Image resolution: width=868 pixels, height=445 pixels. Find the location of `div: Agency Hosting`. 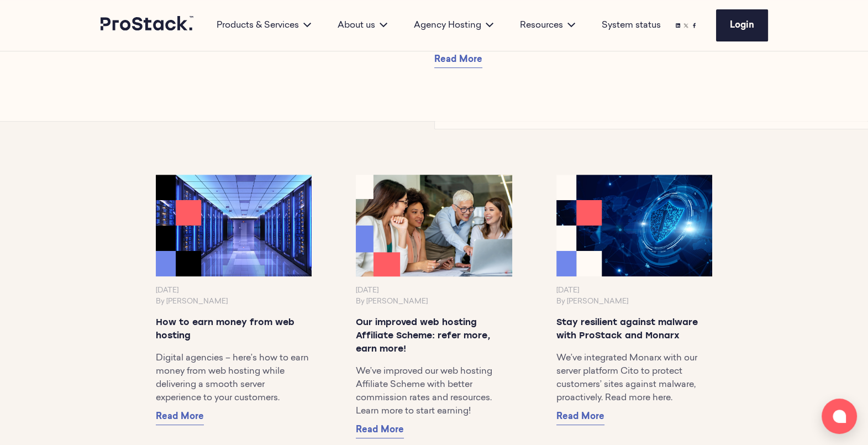

div: Agency Hosting is located at coordinates (453, 26).